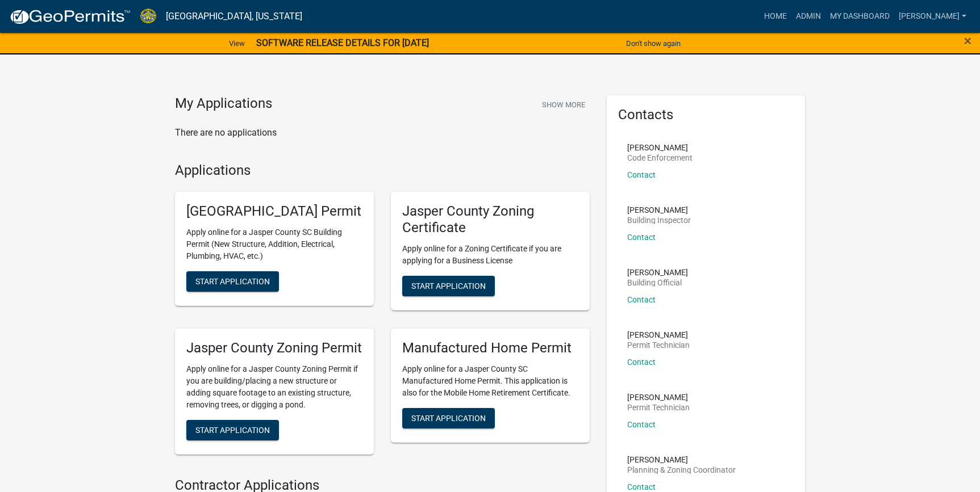  Describe the element at coordinates (707, 115) in the screenshot. I see `h5: Contacts` at that location.